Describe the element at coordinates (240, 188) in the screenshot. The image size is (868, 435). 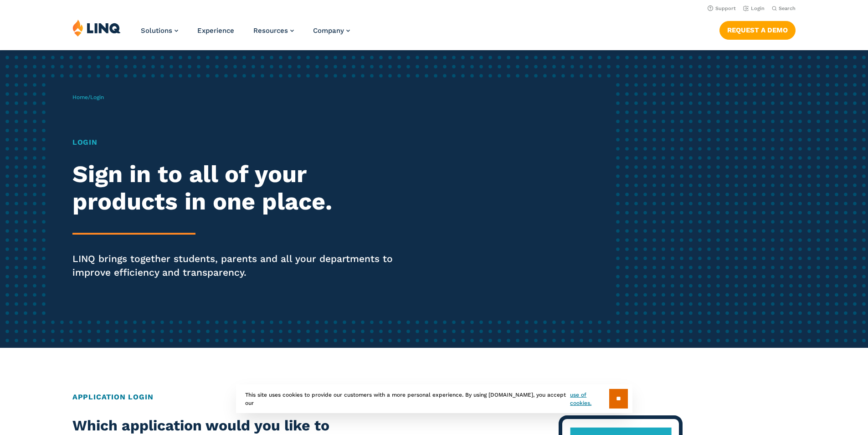
I see `h2: Sign in to all of your products in one place.` at that location.